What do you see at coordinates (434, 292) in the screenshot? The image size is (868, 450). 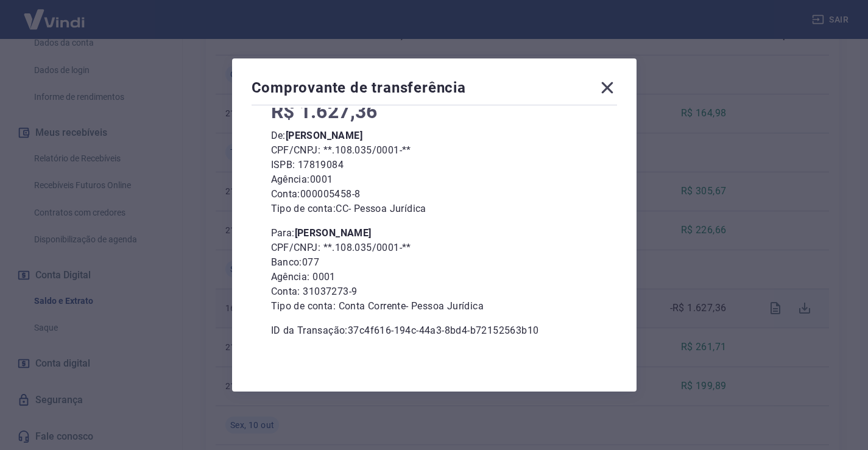 I see `p: Conta: 31037273-9` at bounding box center [434, 292].